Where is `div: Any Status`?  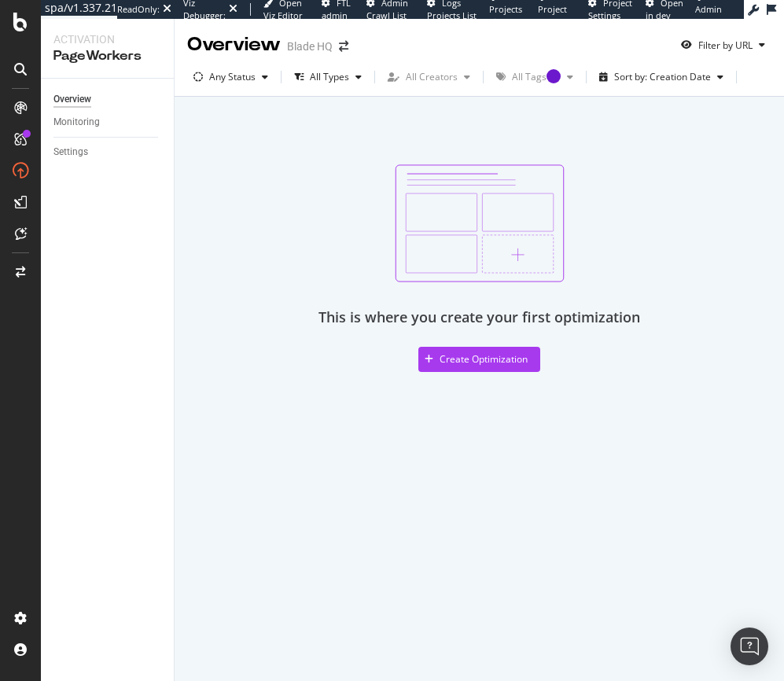 div: Any Status is located at coordinates (232, 77).